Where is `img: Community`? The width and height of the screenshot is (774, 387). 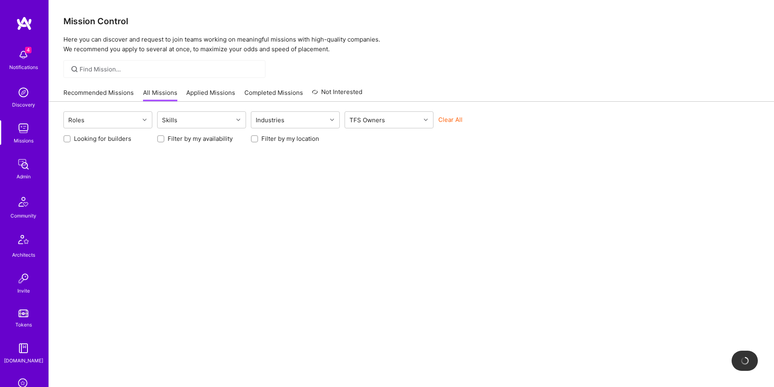 img: Community is located at coordinates (23, 202).